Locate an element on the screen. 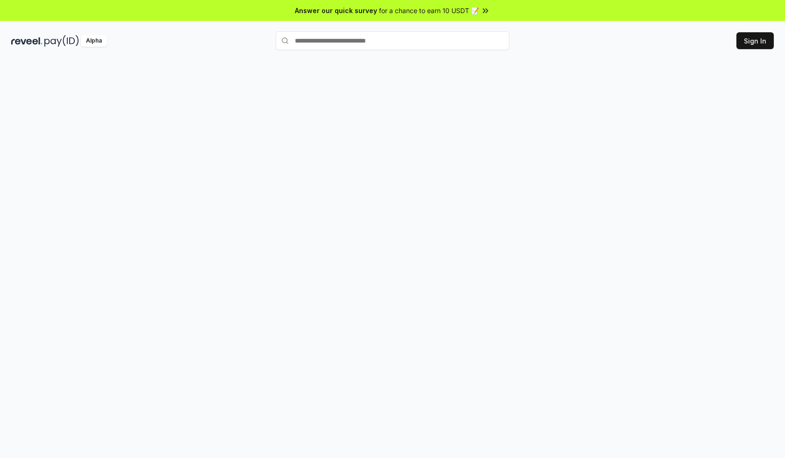 The height and width of the screenshot is (458, 785). span: for a chance to earn 10 USDT 📝 is located at coordinates (429, 10).